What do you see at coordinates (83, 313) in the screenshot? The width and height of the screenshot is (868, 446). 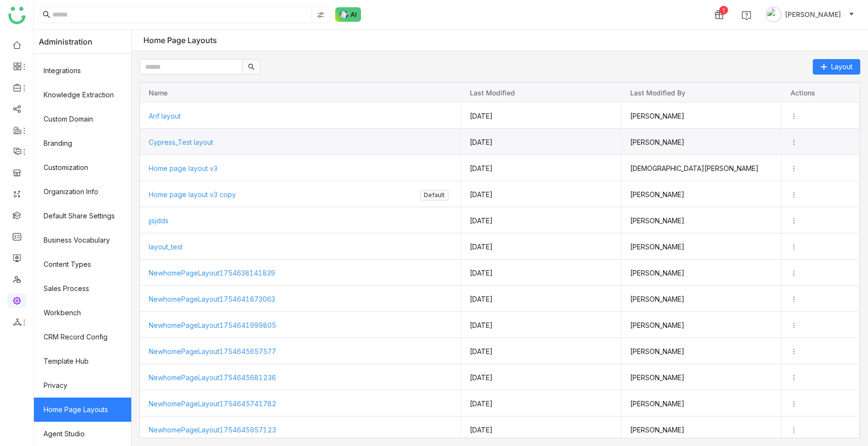 I see `a: Workbench` at bounding box center [83, 313].